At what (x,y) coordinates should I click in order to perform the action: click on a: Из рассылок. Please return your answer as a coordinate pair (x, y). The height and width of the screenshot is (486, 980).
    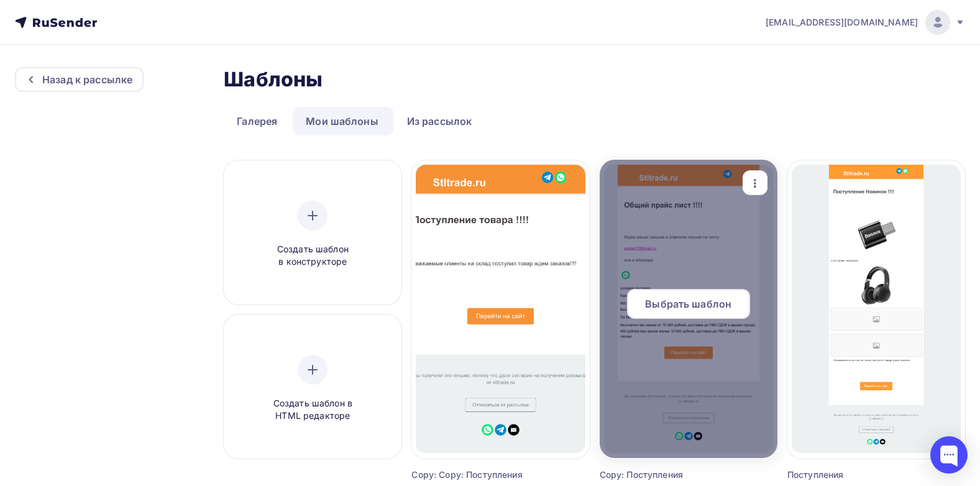
    Looking at the image, I should click on (439, 122).